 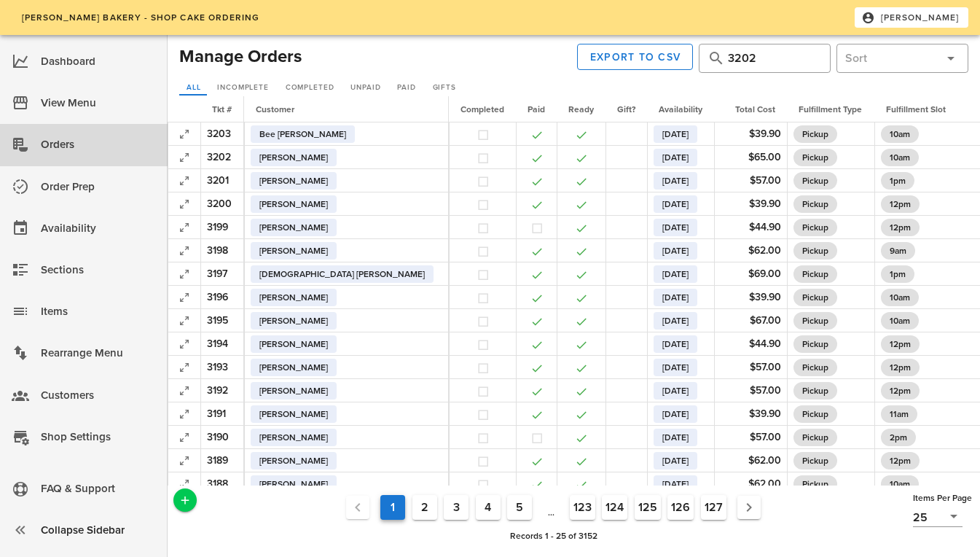 I want to click on span: Customer, so click(x=275, y=109).